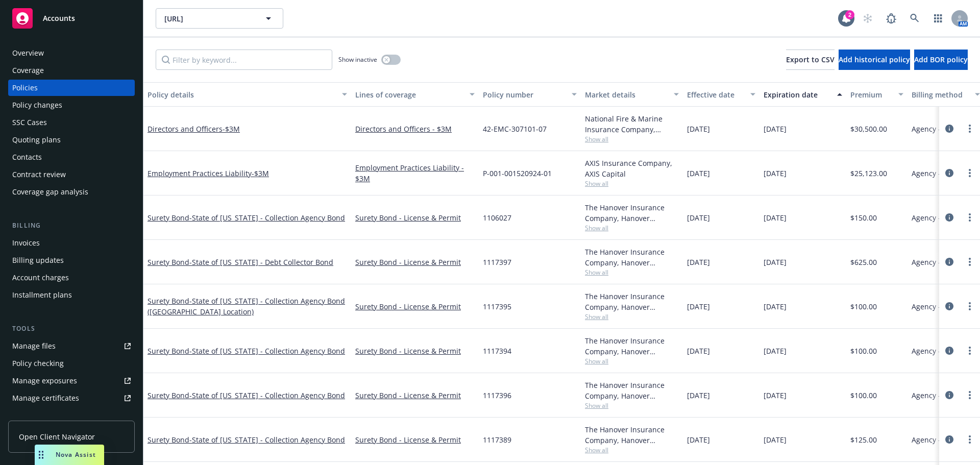 Image resolution: width=980 pixels, height=465 pixels. What do you see at coordinates (497, 306) in the screenshot?
I see `span: 1117395` at bounding box center [497, 306].